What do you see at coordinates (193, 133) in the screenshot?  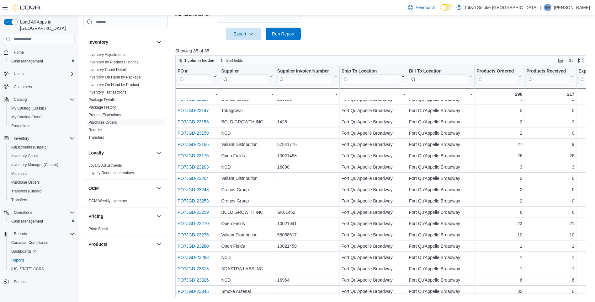 I see `a: PO7JGD-23159` at bounding box center [193, 133].